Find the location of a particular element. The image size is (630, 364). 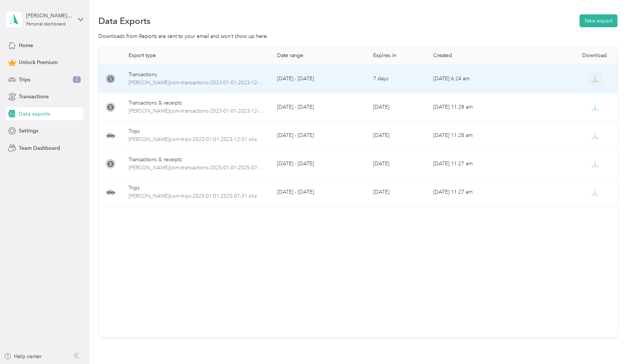

span: Trips is located at coordinates (24, 80).